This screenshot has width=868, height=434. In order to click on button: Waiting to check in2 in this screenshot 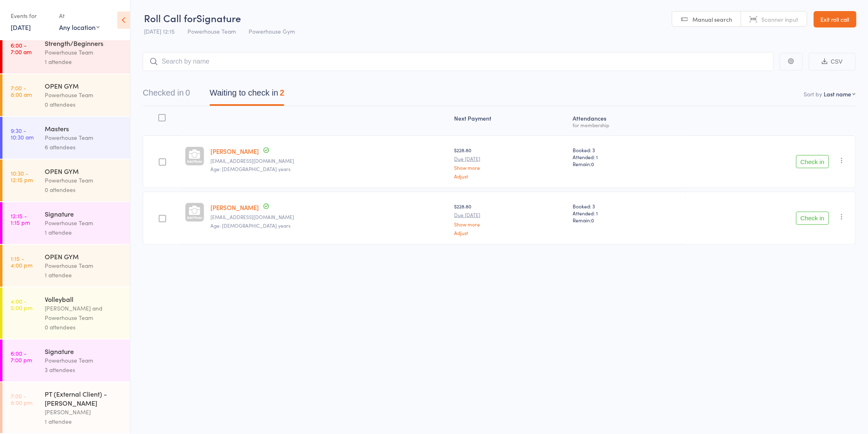, I will do `click(247, 95)`.